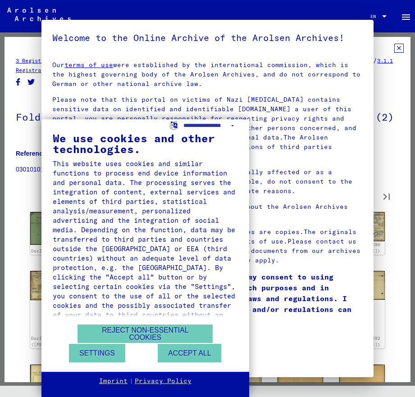 The width and height of the screenshot is (415, 397). I want to click on button: Reject non-essential cookies, so click(145, 334).